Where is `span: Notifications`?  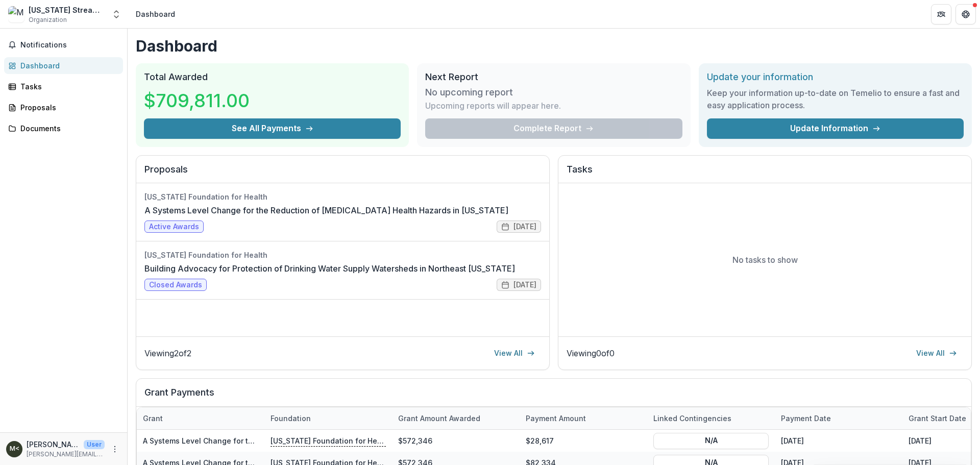
span: Notifications is located at coordinates (70, 45).